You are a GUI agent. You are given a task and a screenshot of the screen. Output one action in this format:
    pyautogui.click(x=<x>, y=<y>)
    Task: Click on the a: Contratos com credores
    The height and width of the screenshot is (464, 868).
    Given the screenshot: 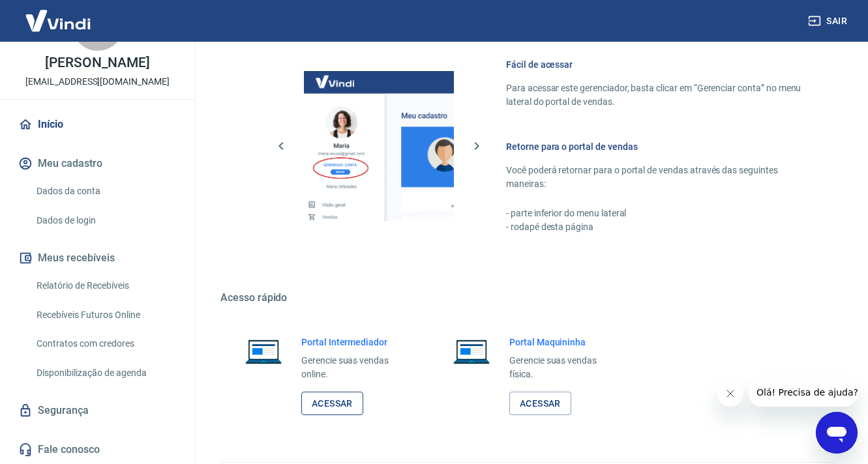 What is the action you would take?
    pyautogui.click(x=105, y=343)
    